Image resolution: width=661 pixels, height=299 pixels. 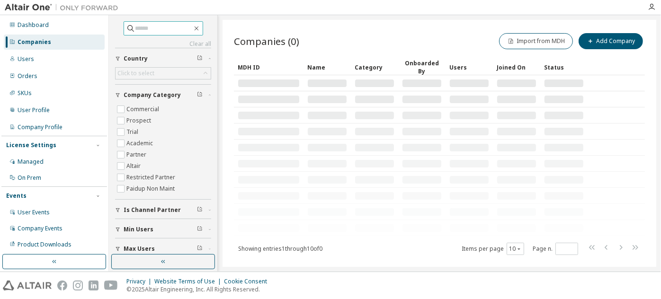 I want to click on div: Events, so click(x=16, y=196).